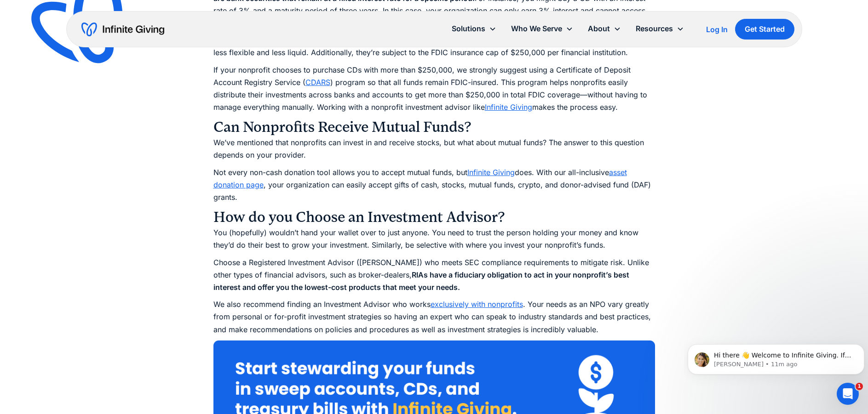 This screenshot has height=414, width=868. What do you see at coordinates (434, 149) in the screenshot?
I see `p: We’ve mentioned that nonprofits can invest in and receive stocks, but what about mutual funds? Th...` at bounding box center [434, 149].